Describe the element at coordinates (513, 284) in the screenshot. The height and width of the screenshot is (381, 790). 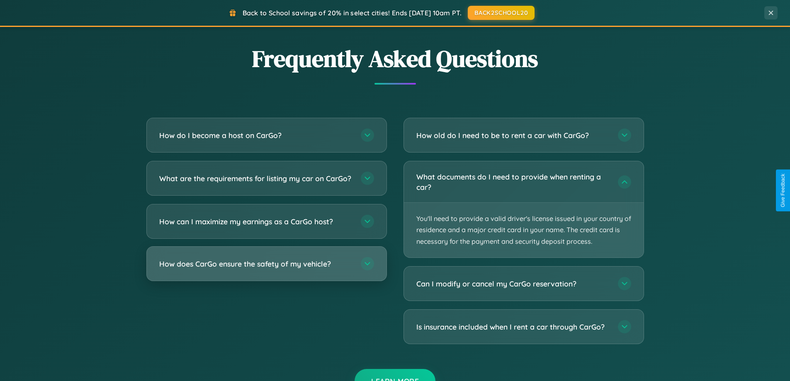
I see `h3: Can I modify or cancel my CarGo reservation?` at that location.